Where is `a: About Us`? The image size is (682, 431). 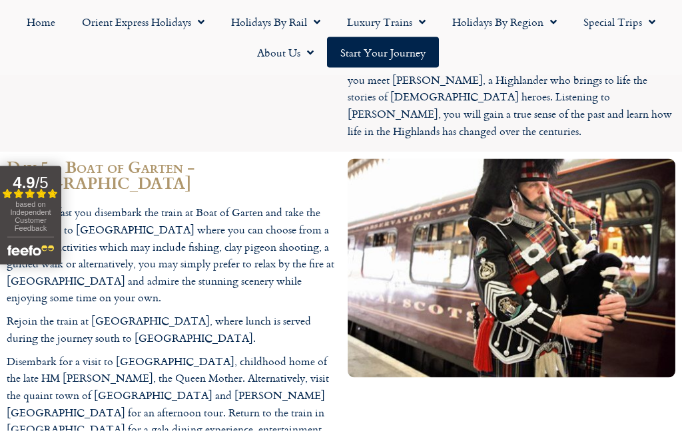 a: About Us is located at coordinates (285, 53).